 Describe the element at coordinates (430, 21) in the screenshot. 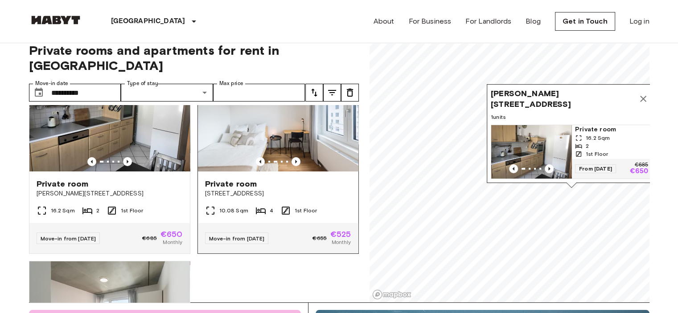

I see `a: For Business` at that location.